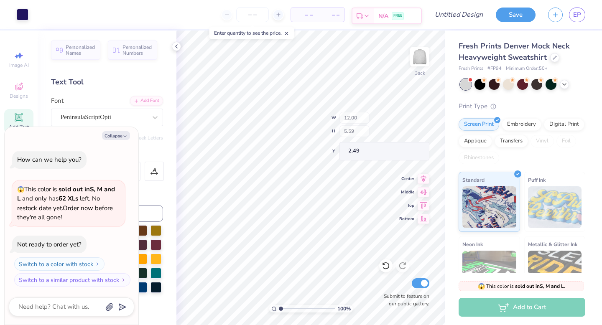 The image size is (602, 325). I want to click on span: 100 %, so click(344, 309).